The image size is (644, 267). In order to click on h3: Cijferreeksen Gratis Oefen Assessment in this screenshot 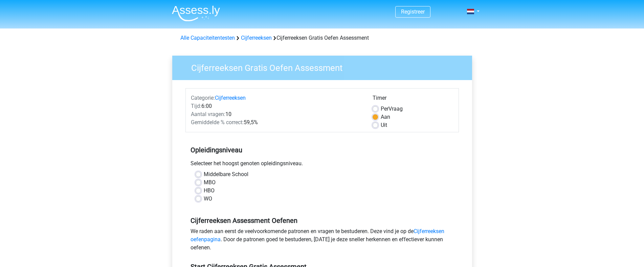, I will do `click(325, 67)`.